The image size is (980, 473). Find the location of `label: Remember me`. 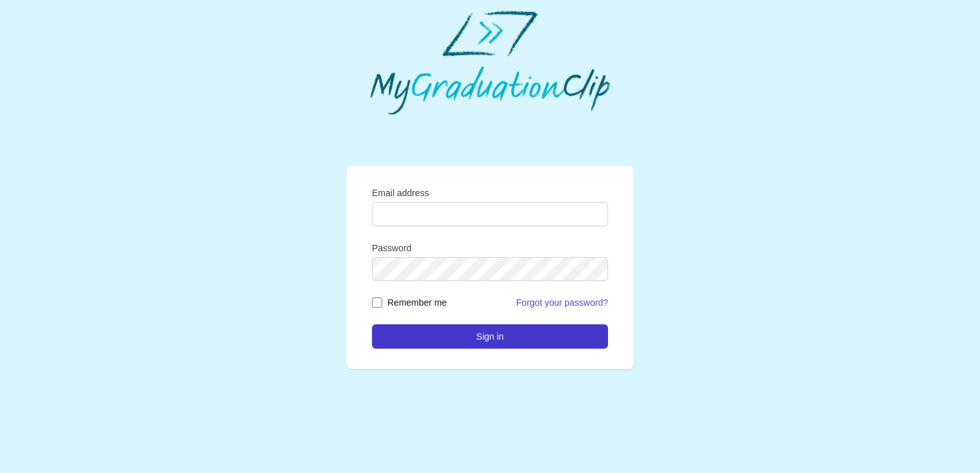

label: Remember me is located at coordinates (417, 303).